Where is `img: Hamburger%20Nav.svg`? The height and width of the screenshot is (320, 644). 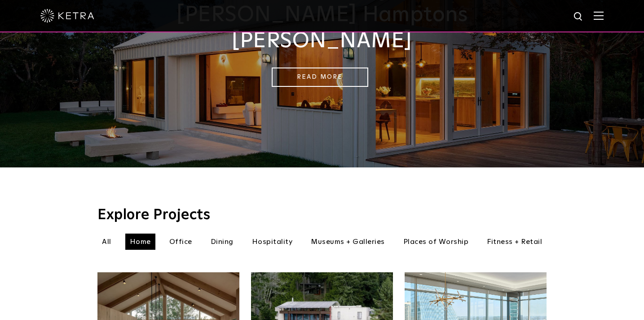
img: Hamburger%20Nav.svg is located at coordinates (599, 15).